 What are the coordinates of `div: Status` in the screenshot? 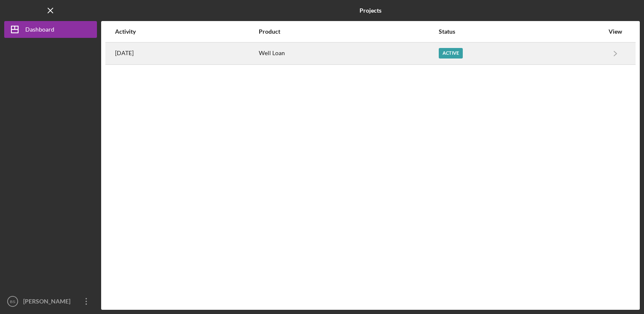 It's located at (521, 32).